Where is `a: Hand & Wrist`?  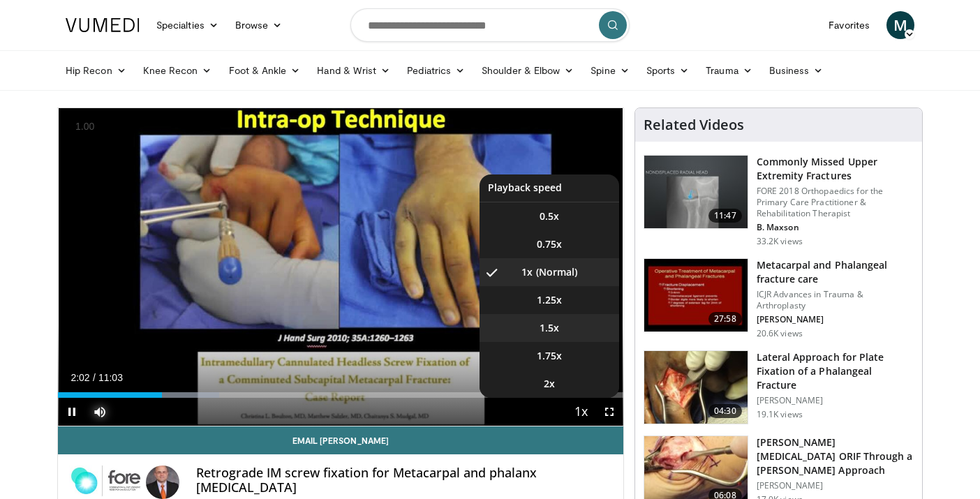 a: Hand & Wrist is located at coordinates (353, 71).